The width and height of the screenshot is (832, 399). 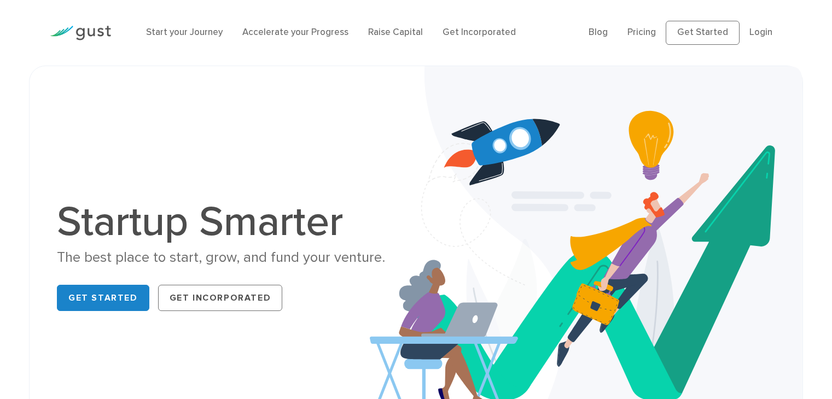 What do you see at coordinates (184, 32) in the screenshot?
I see `a: Start your Journey` at bounding box center [184, 32].